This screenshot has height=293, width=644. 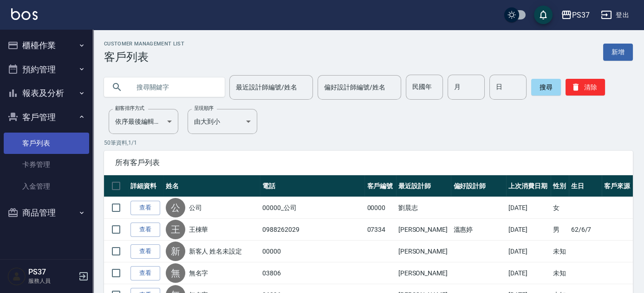 What do you see at coordinates (176, 251) in the screenshot?
I see `div: 新` at bounding box center [176, 251].